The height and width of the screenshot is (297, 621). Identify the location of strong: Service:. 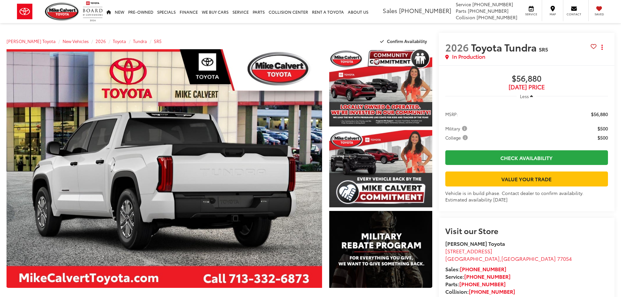
(478, 276).